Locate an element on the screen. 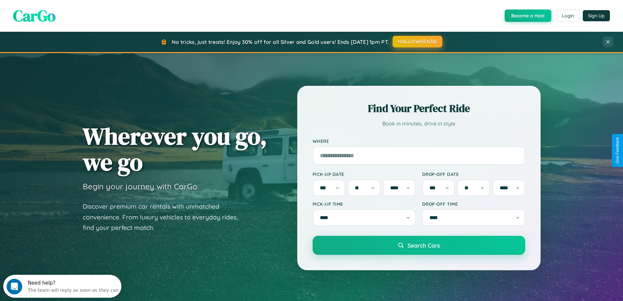  div: Give Feedback is located at coordinates (618, 150).